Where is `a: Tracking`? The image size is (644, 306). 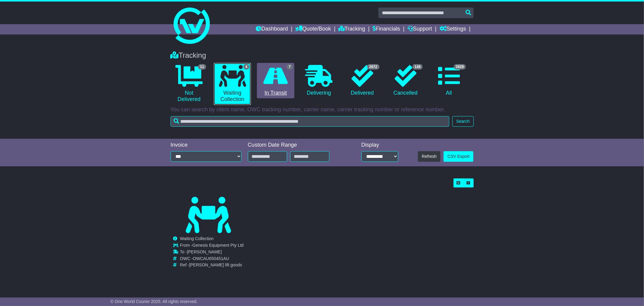
a: Tracking is located at coordinates (352, 30).